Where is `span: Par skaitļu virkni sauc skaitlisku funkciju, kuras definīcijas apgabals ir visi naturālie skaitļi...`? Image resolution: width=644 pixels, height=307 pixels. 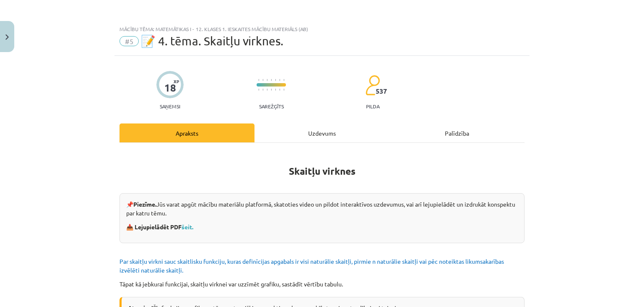 span: Par skaitļu virkni sauc skaitlisku funkciju, kuras definīcijas apgabals ir visi naturālie skaitļi... is located at coordinates (312, 265).